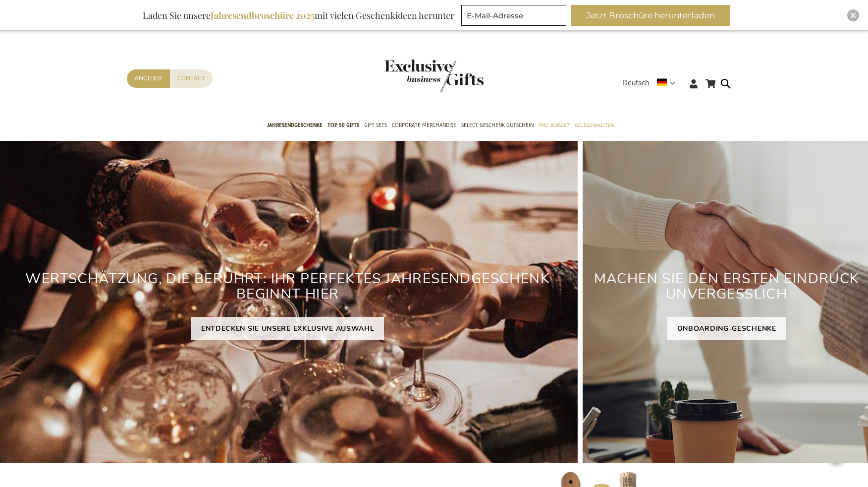  I want to click on span: TOP 50 Gifts, so click(343, 125).